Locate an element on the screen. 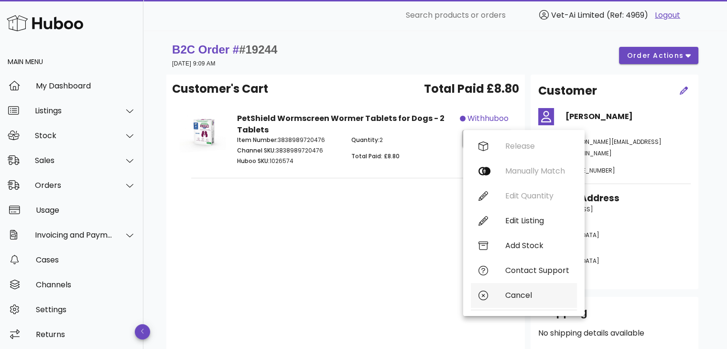  div: Orders is located at coordinates (74, 185).